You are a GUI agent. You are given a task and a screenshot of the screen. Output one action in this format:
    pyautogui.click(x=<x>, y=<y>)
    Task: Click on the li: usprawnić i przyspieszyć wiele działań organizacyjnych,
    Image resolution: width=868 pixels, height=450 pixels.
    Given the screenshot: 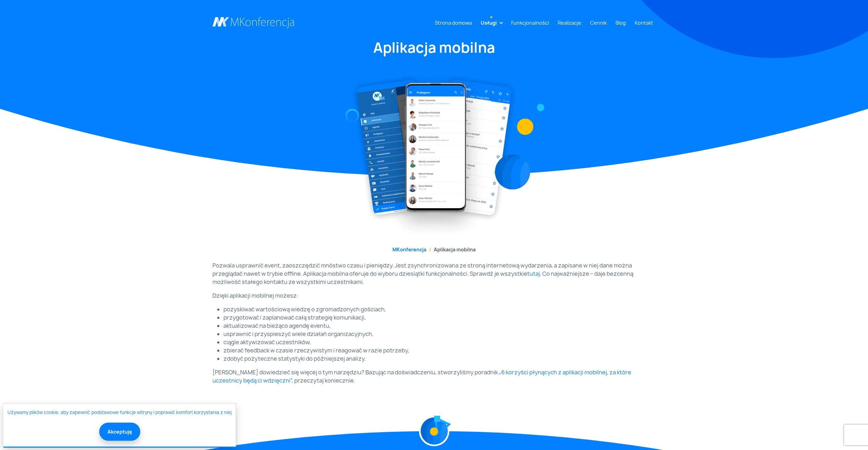 What is the action you would take?
    pyautogui.click(x=440, y=334)
    